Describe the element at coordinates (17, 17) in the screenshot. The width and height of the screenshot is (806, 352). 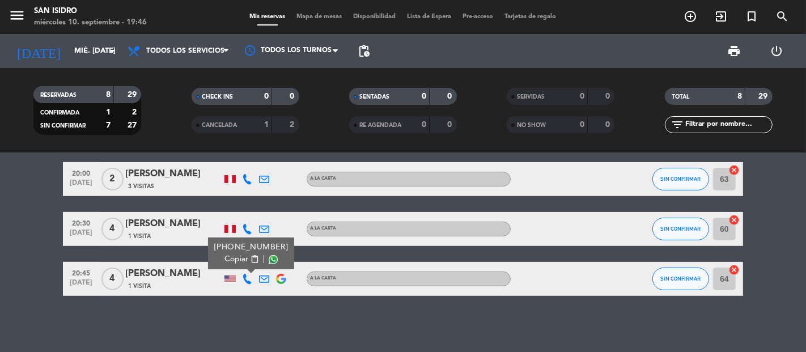
I see `button: menu` at that location.